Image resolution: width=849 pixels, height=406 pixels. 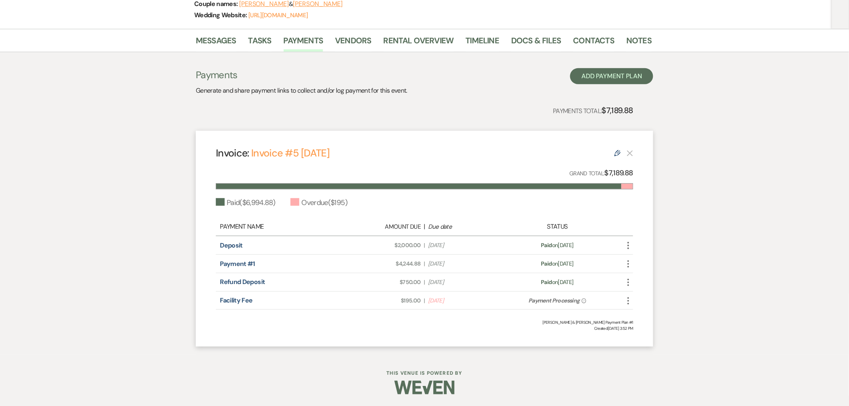 What do you see at coordinates (216, 43) in the screenshot?
I see `a: Messages` at bounding box center [216, 43].